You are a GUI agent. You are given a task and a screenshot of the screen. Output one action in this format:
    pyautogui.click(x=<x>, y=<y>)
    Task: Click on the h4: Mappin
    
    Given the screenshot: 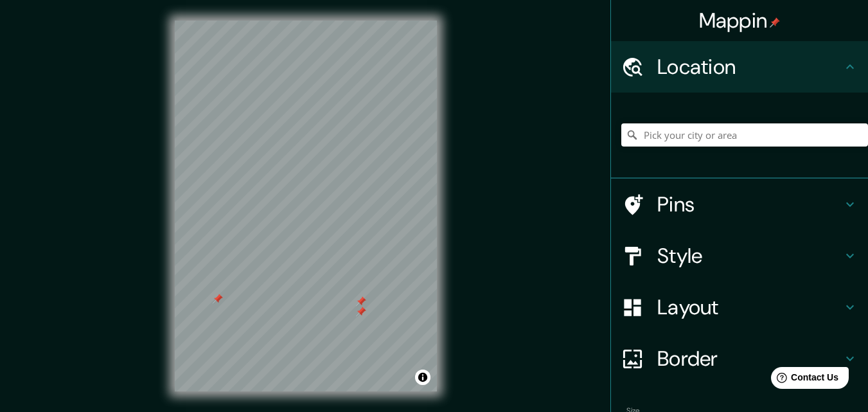 What is the action you would take?
    pyautogui.click(x=740, y=20)
    